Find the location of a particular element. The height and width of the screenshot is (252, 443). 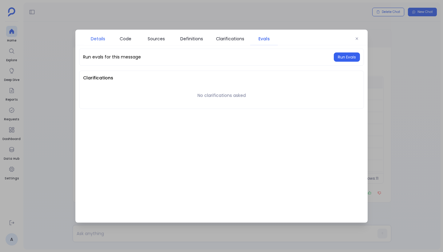

span: Sources is located at coordinates (156, 38).